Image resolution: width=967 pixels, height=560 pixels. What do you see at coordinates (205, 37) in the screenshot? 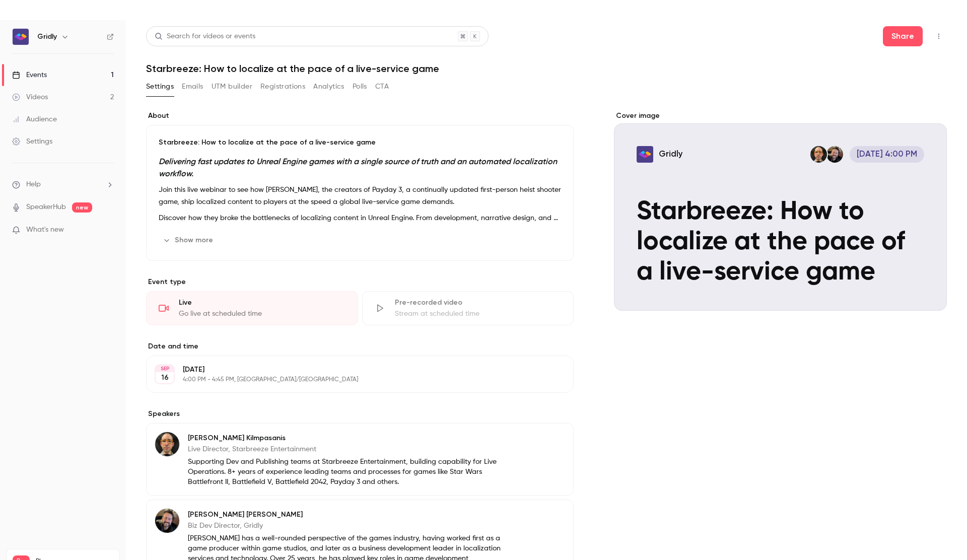
I see `div: Search for videos or events` at bounding box center [205, 37].